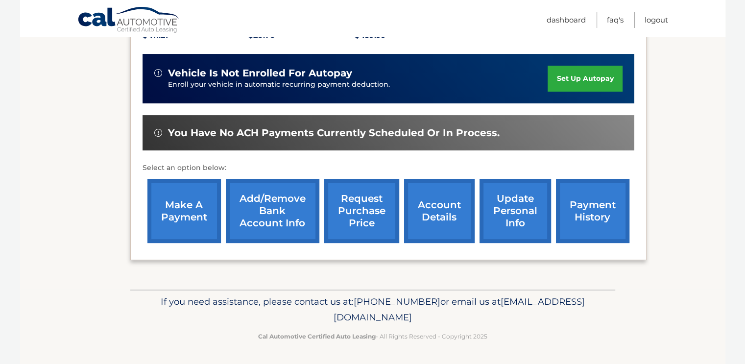 The image size is (745, 364). I want to click on a: FAQ's, so click(615, 20).